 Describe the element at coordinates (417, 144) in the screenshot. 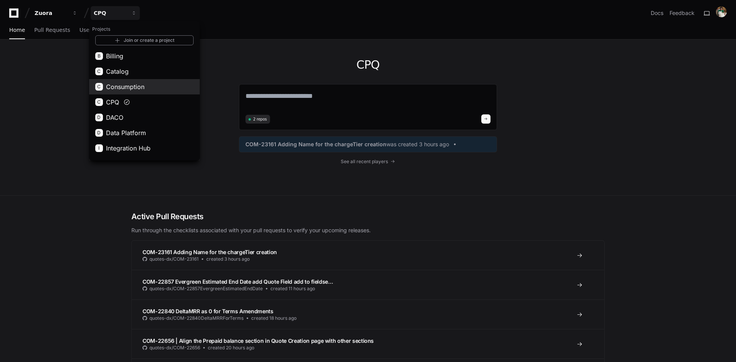

I see `span: was created 3 hours ago` at that location.